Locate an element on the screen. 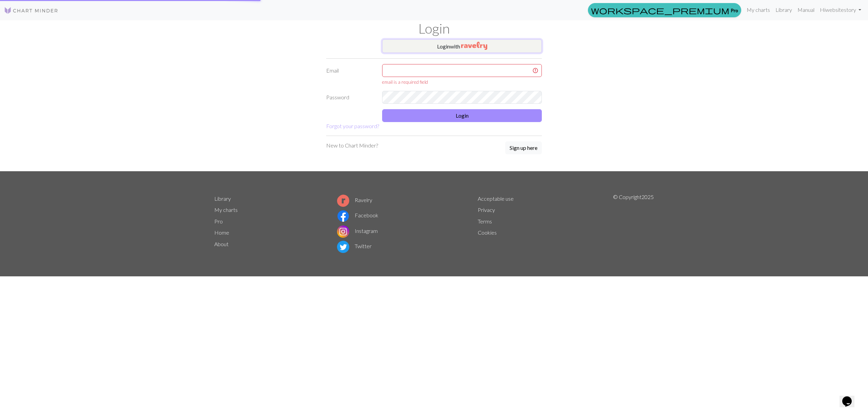 The height and width of the screenshot is (414, 868). p: New to Chart Minder? is located at coordinates (352, 145).